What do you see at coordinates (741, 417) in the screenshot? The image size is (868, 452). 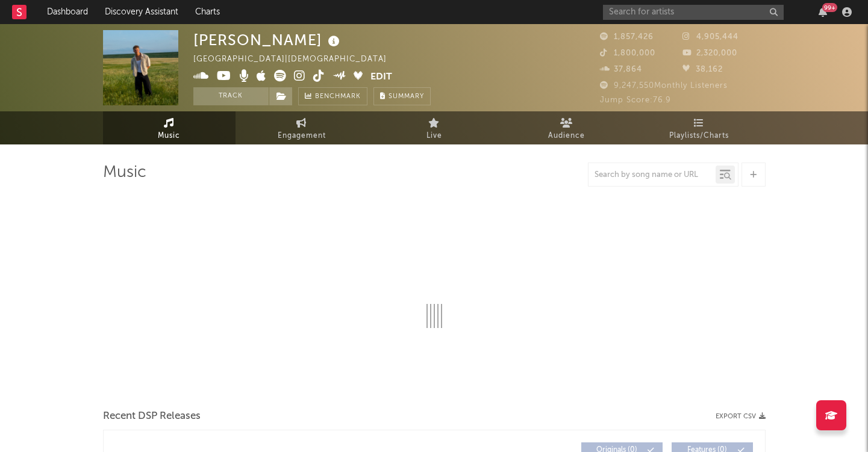 I see `button: Export CSV` at bounding box center [741, 417].